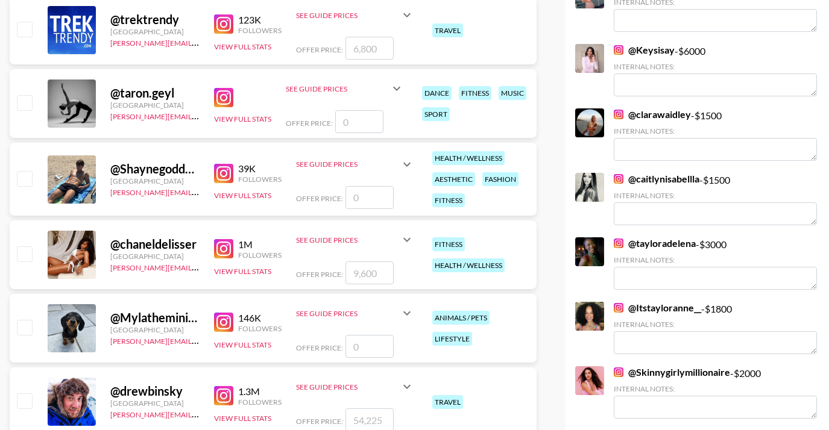 This screenshot has width=829, height=430. I want to click on div: - $ 2000, so click(715, 392).